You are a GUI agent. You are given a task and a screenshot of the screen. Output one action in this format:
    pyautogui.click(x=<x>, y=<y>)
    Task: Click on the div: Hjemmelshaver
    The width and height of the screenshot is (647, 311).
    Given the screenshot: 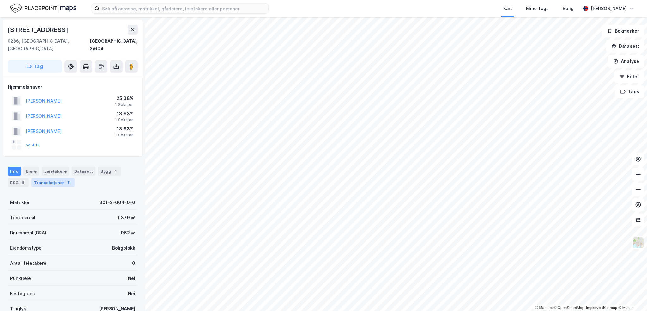 What is the action you would take?
    pyautogui.click(x=73, y=87)
    